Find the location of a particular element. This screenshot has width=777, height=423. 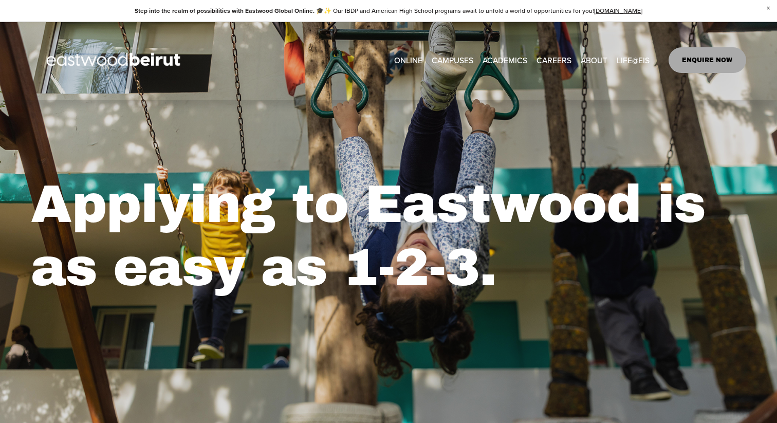

a: ENQUIRE NOW is located at coordinates (707, 60).